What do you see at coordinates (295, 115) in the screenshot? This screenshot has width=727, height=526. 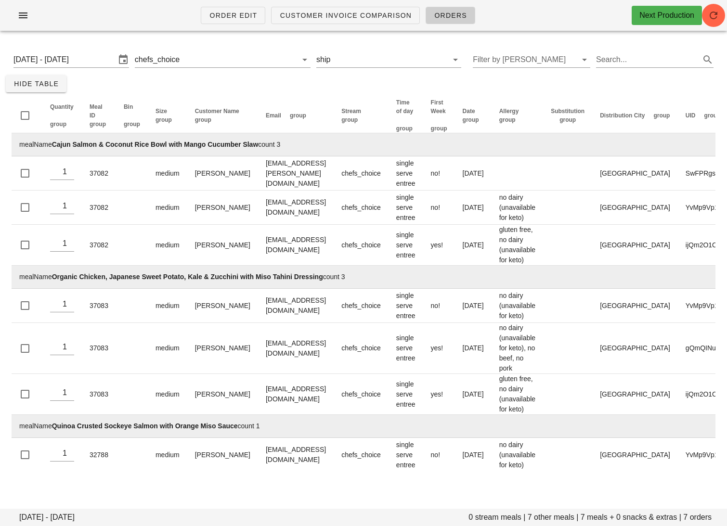 I see `th: Email: Not sorted. Activate to sort ascending.` at bounding box center [295, 115].